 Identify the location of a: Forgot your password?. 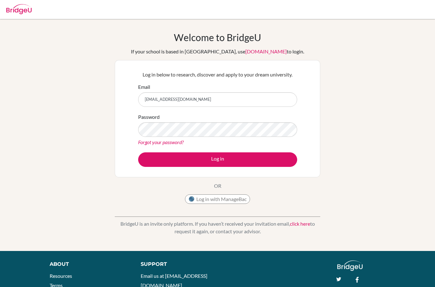
(161, 142).